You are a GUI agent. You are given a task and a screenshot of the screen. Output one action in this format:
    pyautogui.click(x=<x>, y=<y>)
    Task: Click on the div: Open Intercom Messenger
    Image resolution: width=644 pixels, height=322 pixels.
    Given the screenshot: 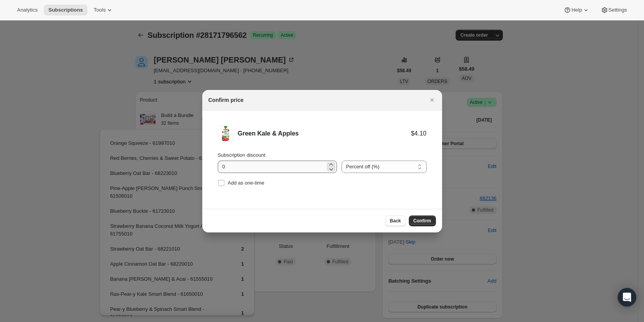 What is the action you would take?
    pyautogui.click(x=627, y=298)
    